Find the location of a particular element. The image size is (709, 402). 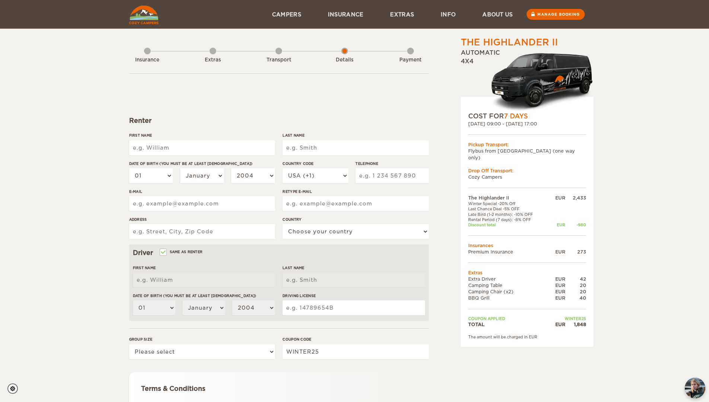

label: Telephone is located at coordinates (392, 163).